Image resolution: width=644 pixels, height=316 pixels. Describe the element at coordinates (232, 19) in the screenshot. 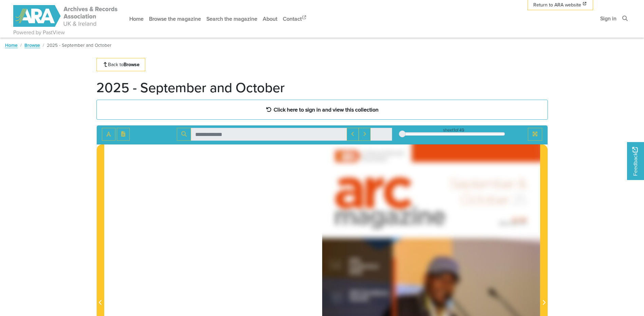

I see `a: Search the magazine` at that location.